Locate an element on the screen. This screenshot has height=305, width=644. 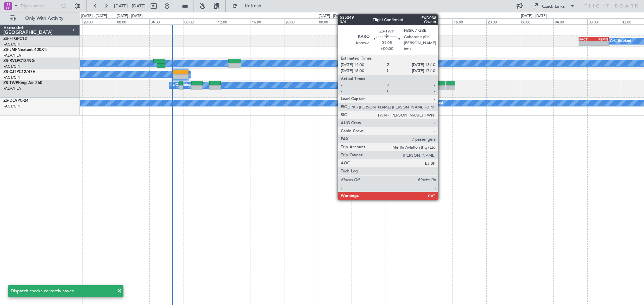
span: ZS-FTG is located at coordinates (10, 39).